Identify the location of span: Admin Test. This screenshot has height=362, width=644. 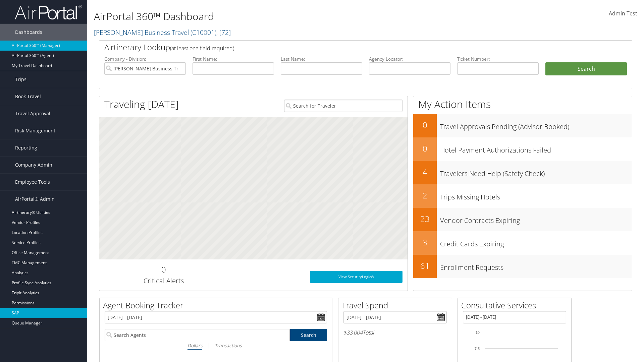
(623, 13).